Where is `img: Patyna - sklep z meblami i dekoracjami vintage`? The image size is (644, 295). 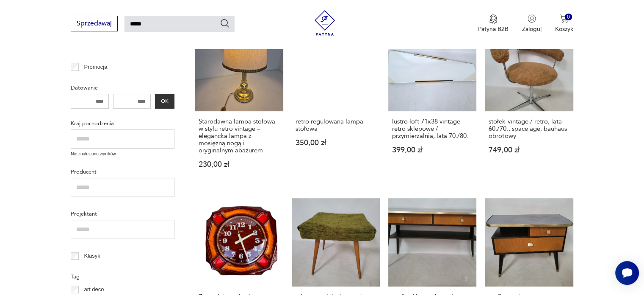 img: Patyna - sklep z meblami i dekoracjami vintage is located at coordinates (325, 23).